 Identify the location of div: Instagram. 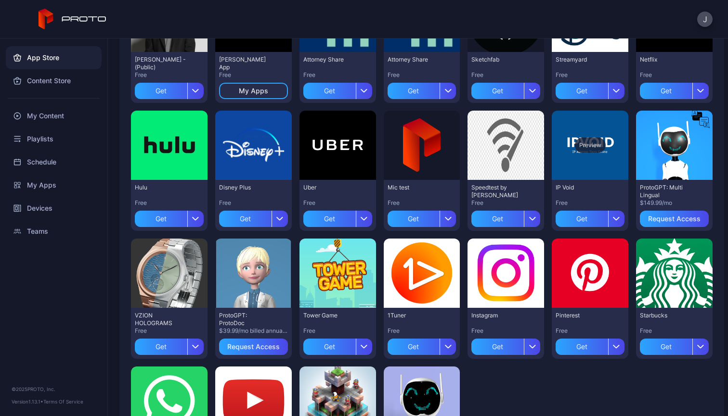
(498, 316).